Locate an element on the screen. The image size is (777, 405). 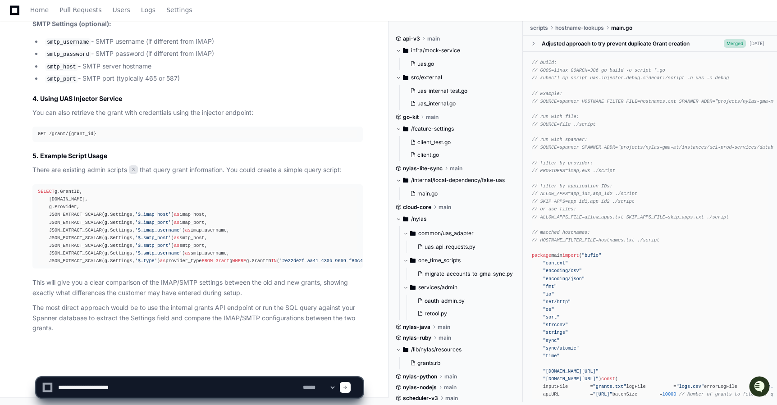
span: Logs is located at coordinates (148, 10).